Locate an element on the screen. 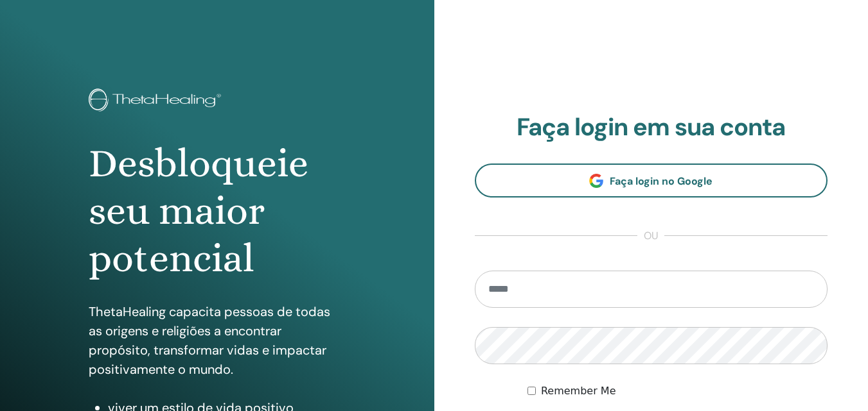 The width and height of the screenshot is (868, 411). a: Faça login no Google is located at coordinates (651, 180).